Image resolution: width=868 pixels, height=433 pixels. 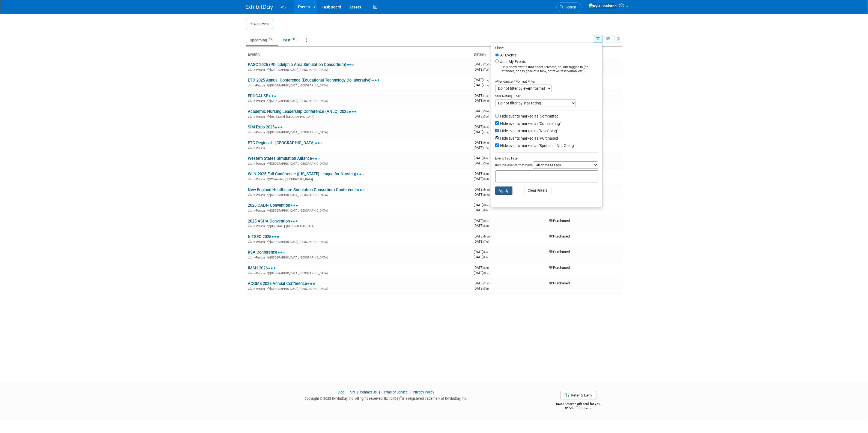 What do you see at coordinates (290, 40) in the screenshot?
I see `a: Past98` at bounding box center [290, 40].